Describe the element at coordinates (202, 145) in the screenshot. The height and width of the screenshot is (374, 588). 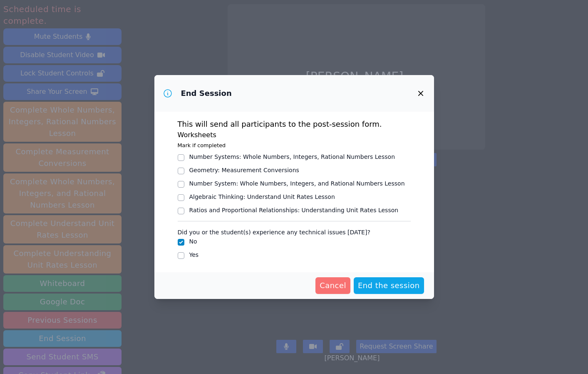
I see `small: Mark if completed` at that location.